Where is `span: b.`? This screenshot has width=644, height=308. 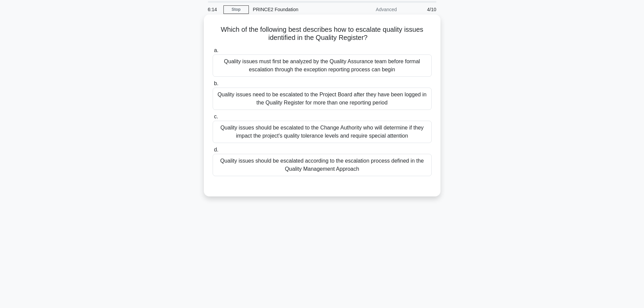
span: b. is located at coordinates (216, 83).